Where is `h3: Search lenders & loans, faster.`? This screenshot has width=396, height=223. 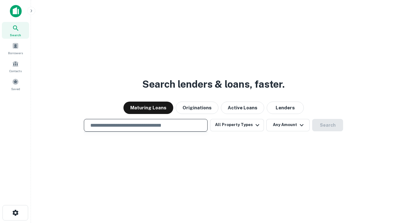 h3: Search lenders & loans, faster. is located at coordinates (214, 84).